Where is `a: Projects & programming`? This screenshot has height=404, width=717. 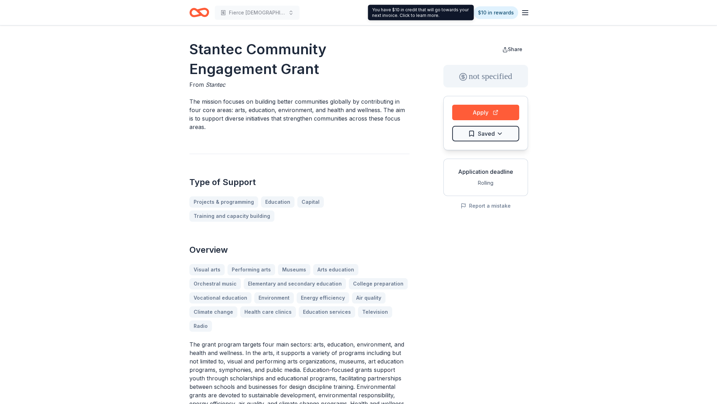
a: Projects & programming is located at coordinates (224, 202).